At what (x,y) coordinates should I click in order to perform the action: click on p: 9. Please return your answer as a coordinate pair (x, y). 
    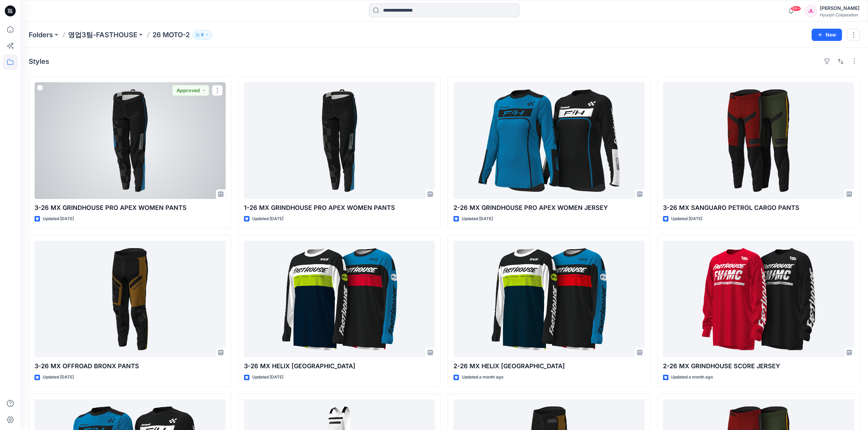
    Looking at the image, I should click on (202, 35).